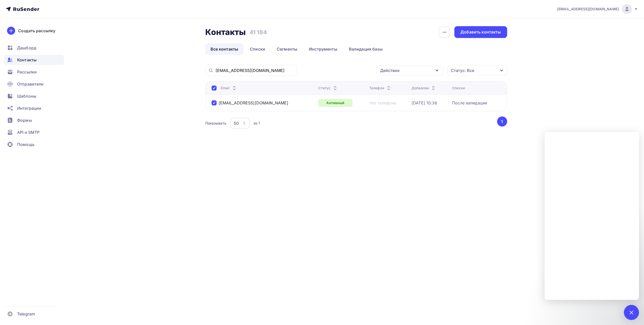  Describe the element at coordinates (335, 103) in the screenshot. I see `div: Активный` at that location.